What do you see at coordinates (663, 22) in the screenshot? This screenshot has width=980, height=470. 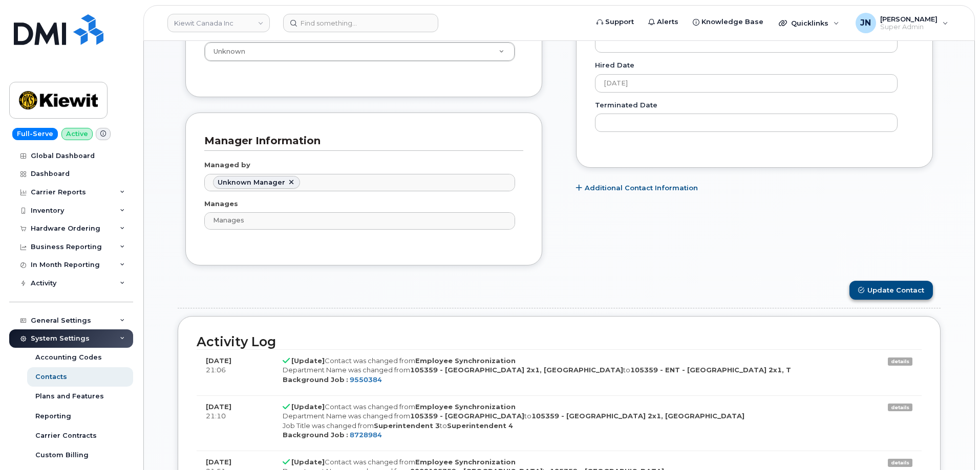 I see `a: Alerts` at bounding box center [663, 22].